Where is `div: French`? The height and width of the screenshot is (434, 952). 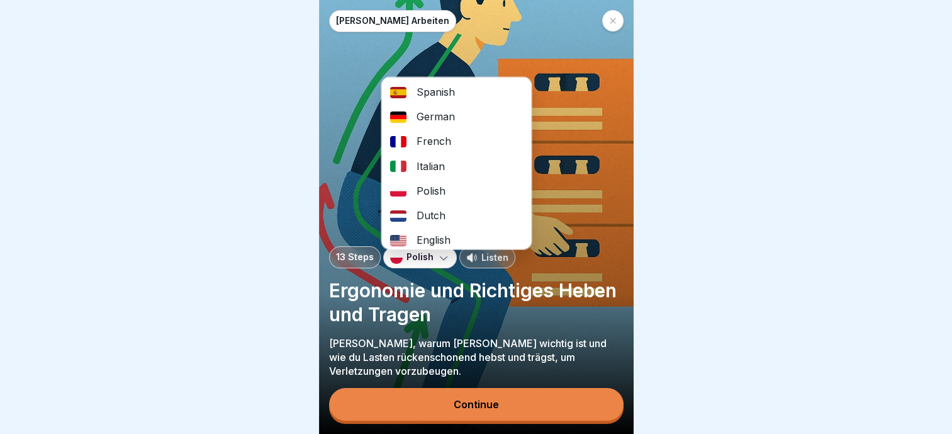 div: French is located at coordinates (456, 141).